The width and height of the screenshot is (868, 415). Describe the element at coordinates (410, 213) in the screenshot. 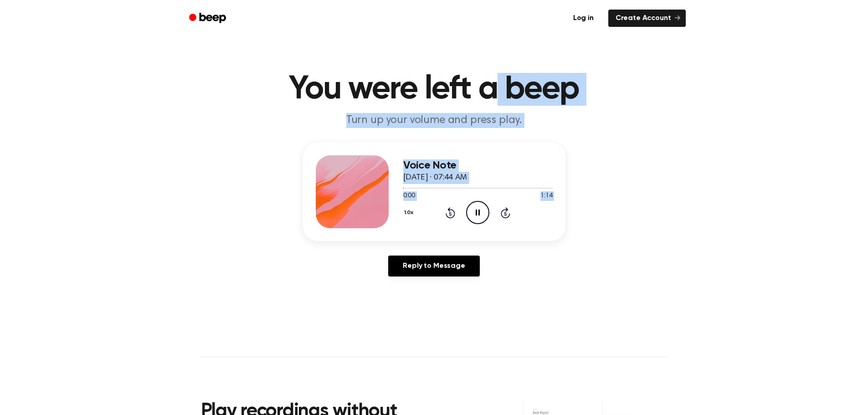

I see `button: 1.0x` at that location.